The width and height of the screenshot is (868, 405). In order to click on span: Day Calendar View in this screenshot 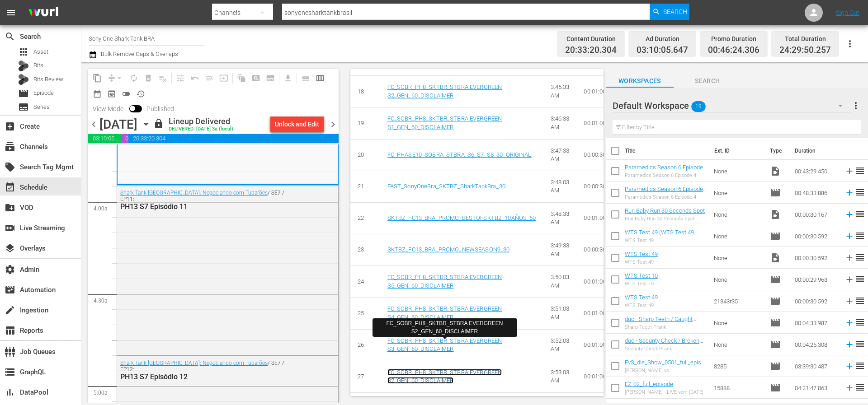, I will do `click(304, 77)`.